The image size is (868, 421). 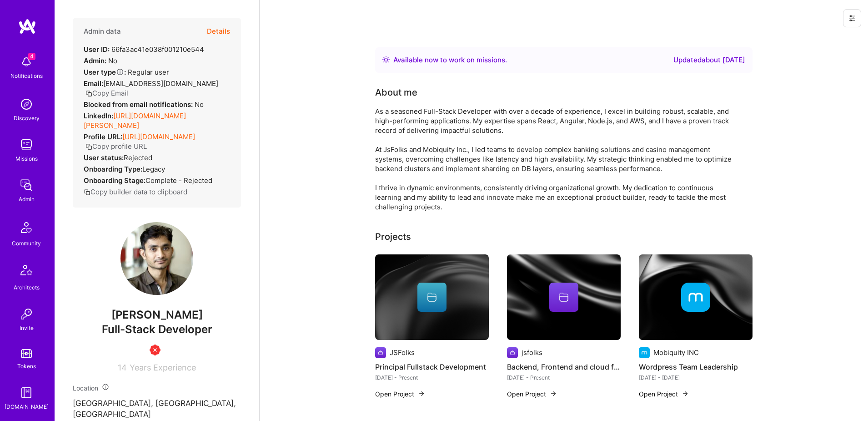 What do you see at coordinates (139, 104) in the screenshot?
I see `strong: Blocked from email notifications:` at bounding box center [139, 104].